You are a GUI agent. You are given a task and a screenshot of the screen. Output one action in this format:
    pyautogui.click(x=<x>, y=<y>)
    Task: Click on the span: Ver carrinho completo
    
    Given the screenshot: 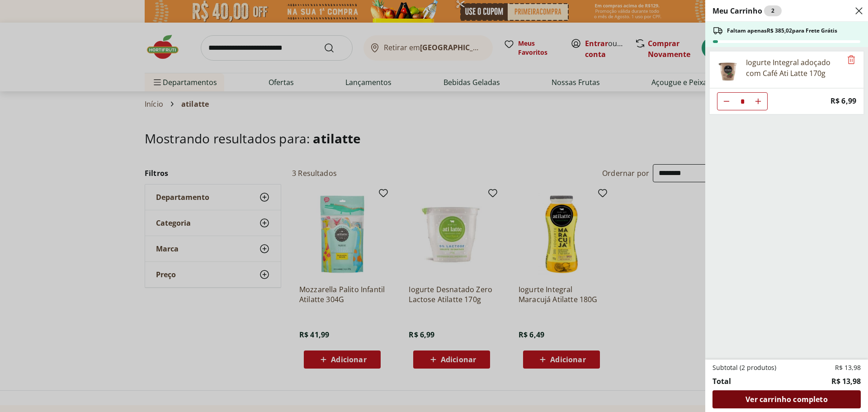 What is the action you would take?
    pyautogui.click(x=786, y=399)
    